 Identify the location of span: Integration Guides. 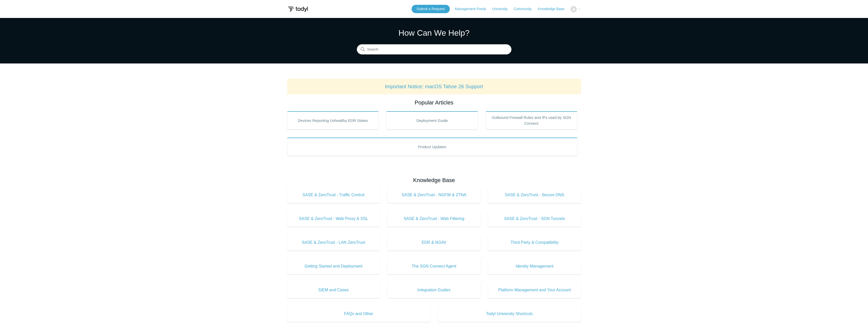
(434, 290).